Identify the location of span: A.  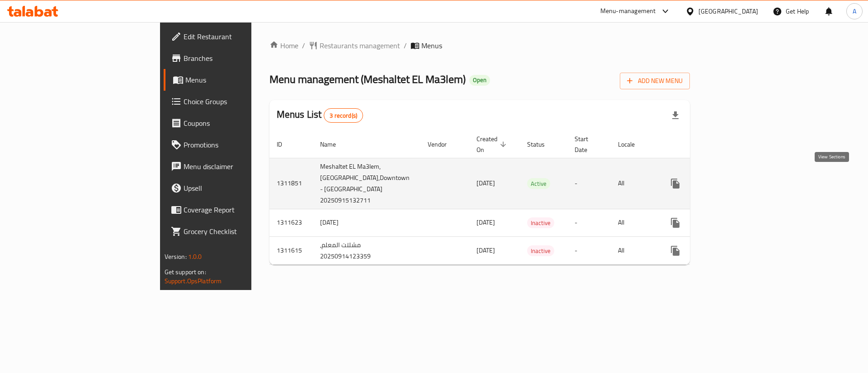
(854, 11).